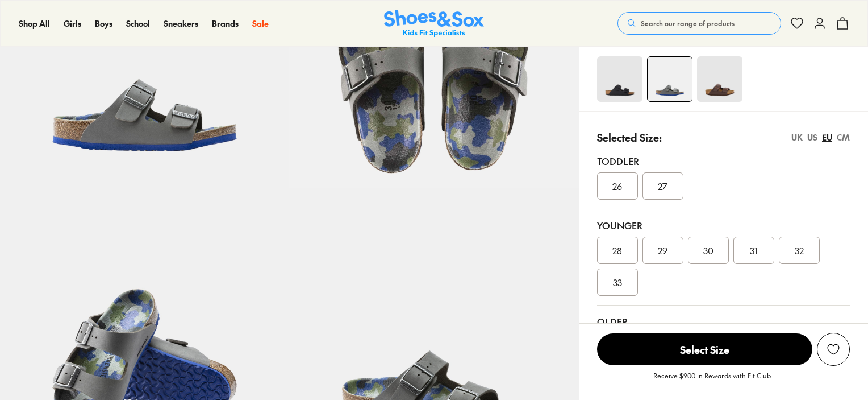 This screenshot has width=868, height=400. What do you see at coordinates (797, 137) in the screenshot?
I see `div: UK` at bounding box center [797, 137].